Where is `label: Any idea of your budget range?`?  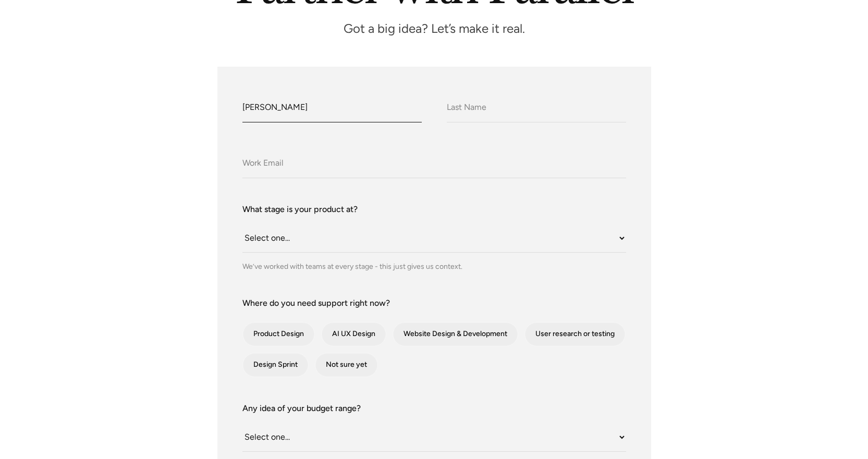
label: Any idea of your budget range? is located at coordinates (434, 408).